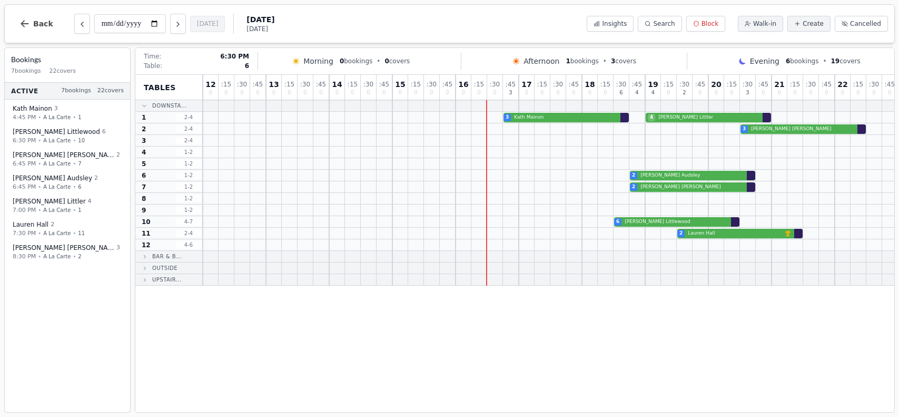 The height and width of the screenshot is (417, 899). What do you see at coordinates (24, 186) in the screenshot?
I see `span: 6:45 PM` at bounding box center [24, 186].